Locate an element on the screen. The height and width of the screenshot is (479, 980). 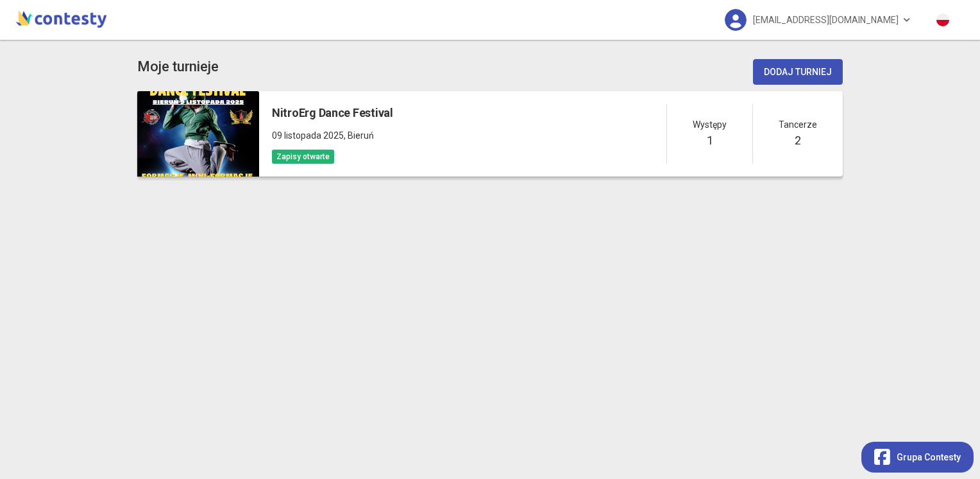
h3: Moje turnieje is located at coordinates (178, 67).